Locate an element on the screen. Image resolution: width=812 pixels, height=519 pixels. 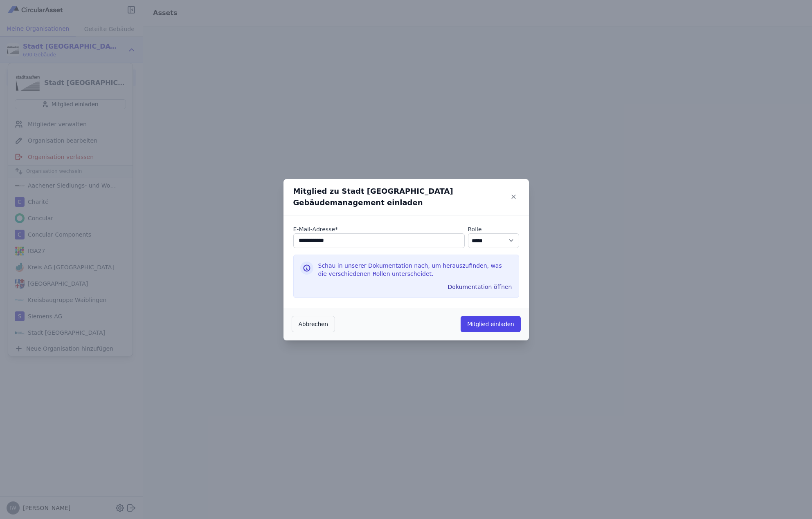
div: Schau in unserer Dokumentation nach, um herauszufinden, was die verschiedenen Rollen unterscheidet. is located at coordinates (416, 271).